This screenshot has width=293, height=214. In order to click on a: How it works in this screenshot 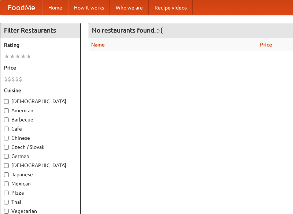, I will do `click(89, 8)`.